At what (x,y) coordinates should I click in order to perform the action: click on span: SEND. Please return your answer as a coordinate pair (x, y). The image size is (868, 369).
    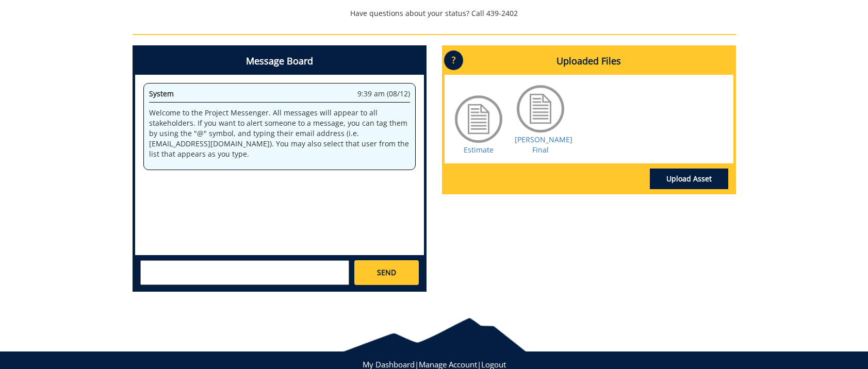
    Looking at the image, I should click on (386, 273).